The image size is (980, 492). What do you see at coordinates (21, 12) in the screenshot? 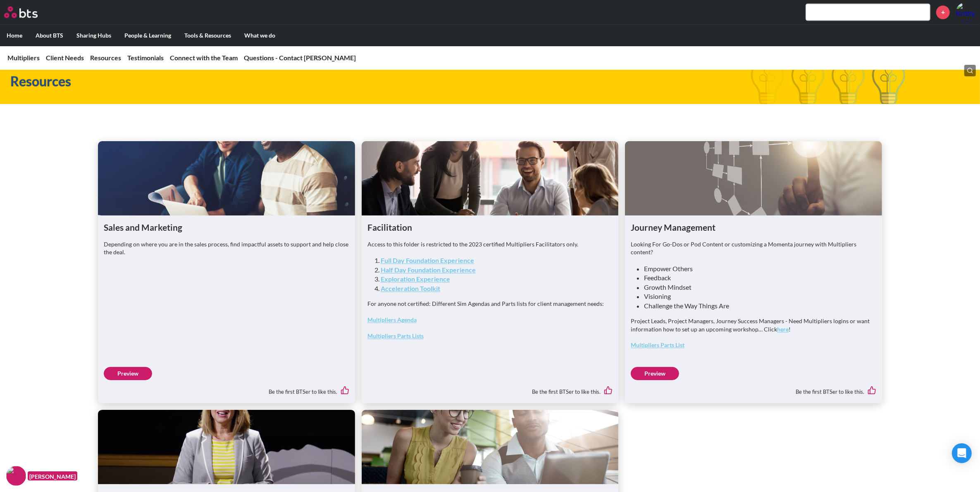
I see `img: BTS Logo` at bounding box center [21, 12].